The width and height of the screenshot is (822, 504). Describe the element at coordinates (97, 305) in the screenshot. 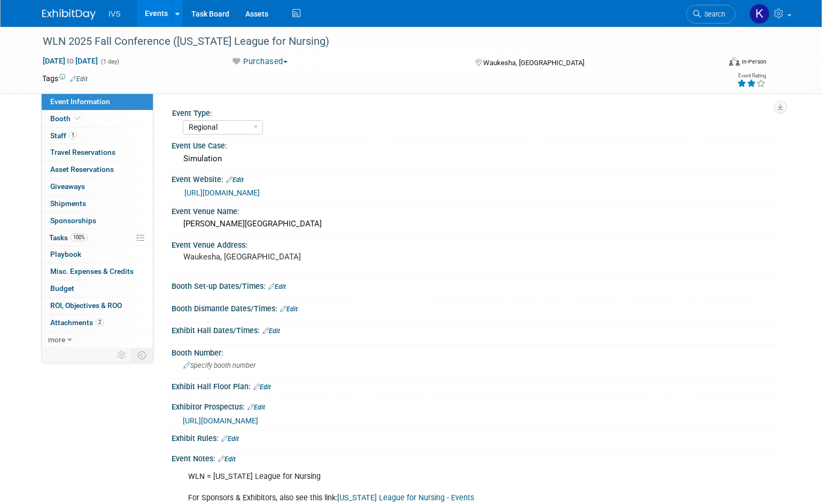

I see `a: ROI, Objectives & ROO` at that location.